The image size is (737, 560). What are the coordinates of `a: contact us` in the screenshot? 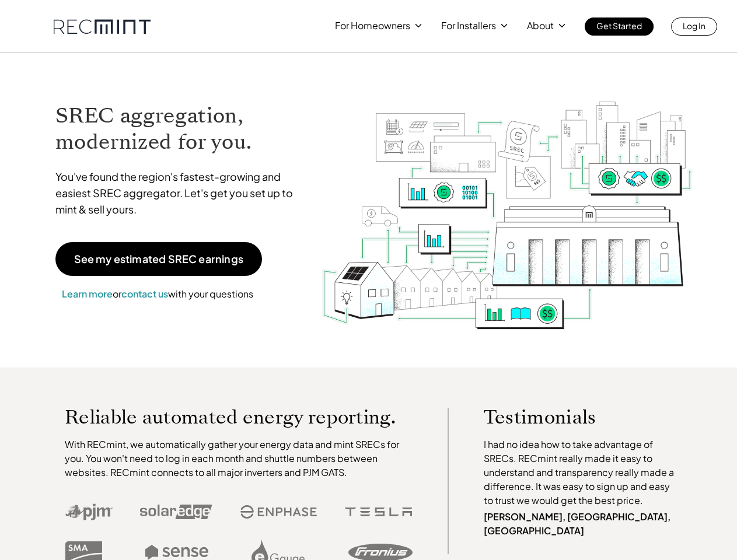 It's located at (145, 293).